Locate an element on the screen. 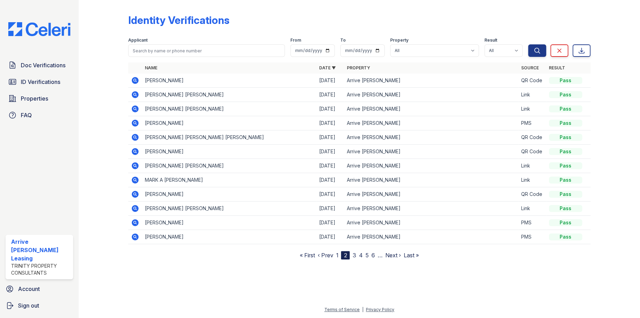 This screenshot has width=640, height=318. a: 3 is located at coordinates (354, 255).